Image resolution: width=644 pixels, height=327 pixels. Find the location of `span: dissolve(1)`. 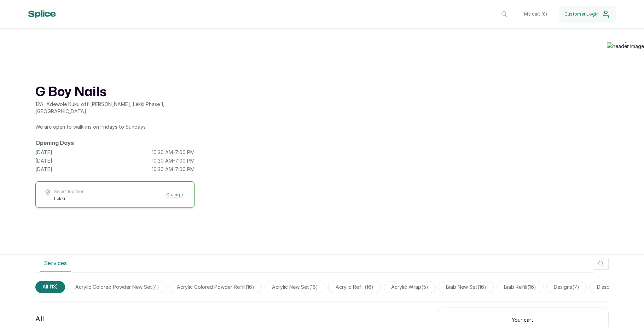

span: dissolve(1) is located at coordinates (609, 287).